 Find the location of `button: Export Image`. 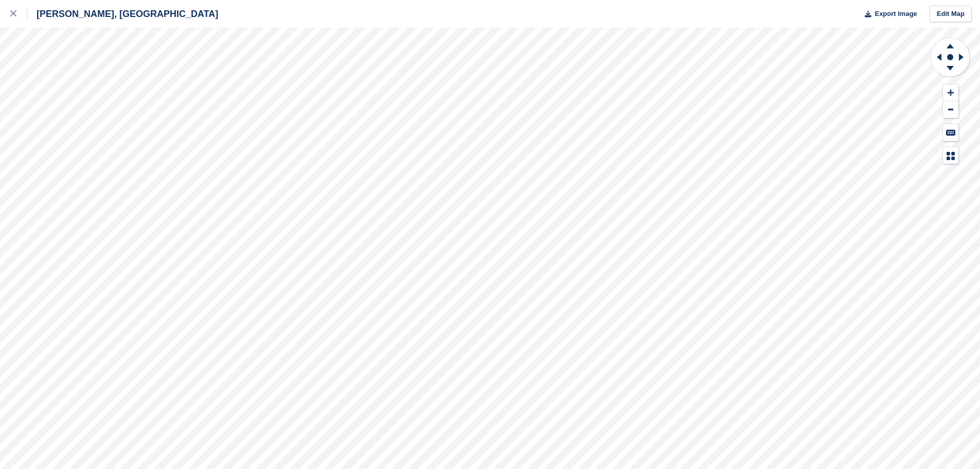

button: Export Image is located at coordinates (888, 14).